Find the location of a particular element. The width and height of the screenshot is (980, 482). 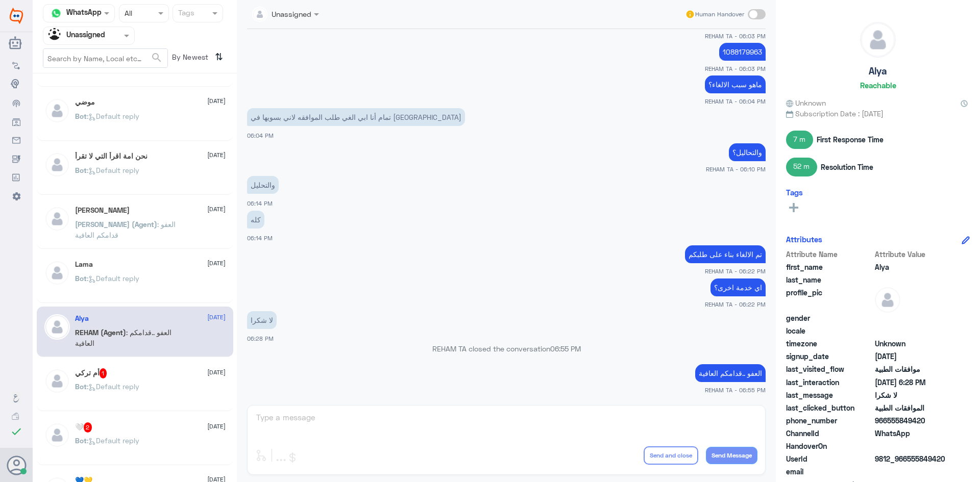

h5: موضي is located at coordinates (85, 102).